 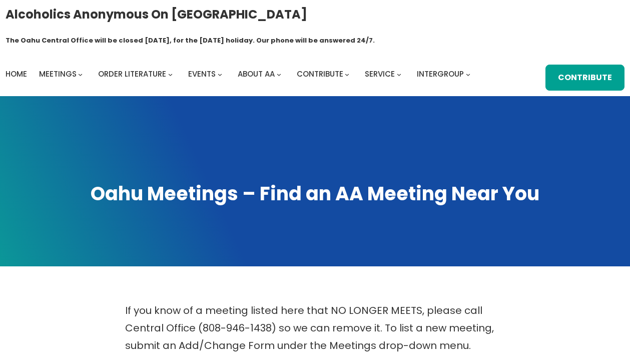 I want to click on a: Service, so click(x=380, y=74).